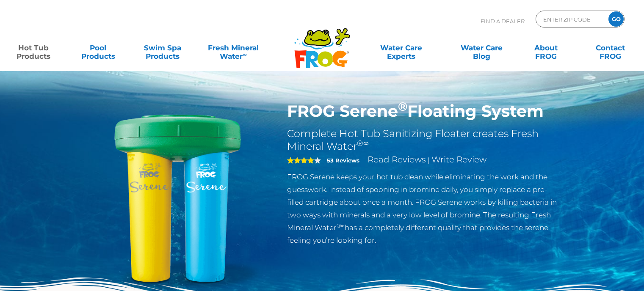  What do you see at coordinates (343, 160) in the screenshot?
I see `strong: 53 Reviews` at bounding box center [343, 160].